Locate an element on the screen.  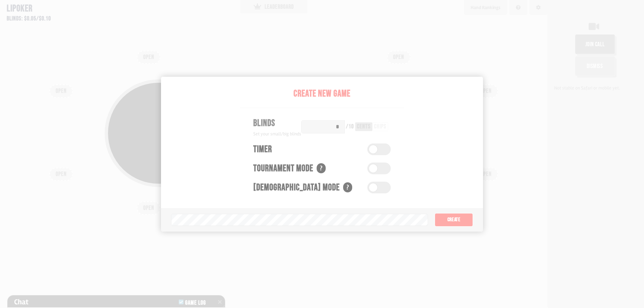
span: COPY GAME LINK is located at coordinates (278, 133).